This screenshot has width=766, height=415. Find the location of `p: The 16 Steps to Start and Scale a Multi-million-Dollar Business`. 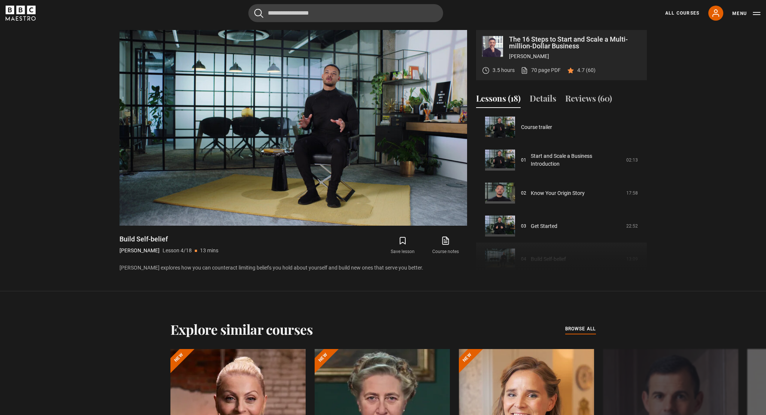

p: The 16 Steps to Start and Scale a Multi-million-Dollar Business is located at coordinates (575, 43).